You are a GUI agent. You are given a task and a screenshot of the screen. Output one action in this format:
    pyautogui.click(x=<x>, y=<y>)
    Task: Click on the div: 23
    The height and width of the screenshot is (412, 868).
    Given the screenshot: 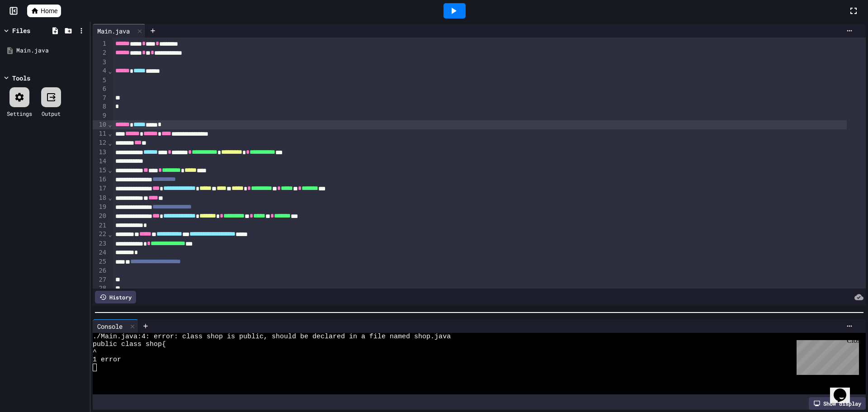 What is the action you would take?
    pyautogui.click(x=100, y=244)
    